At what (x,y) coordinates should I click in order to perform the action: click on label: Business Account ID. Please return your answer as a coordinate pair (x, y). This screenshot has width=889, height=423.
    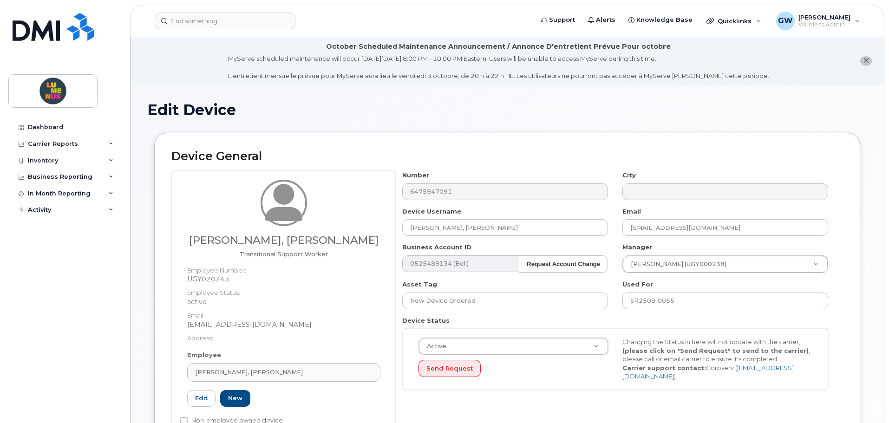
    Looking at the image, I should click on (436, 247).